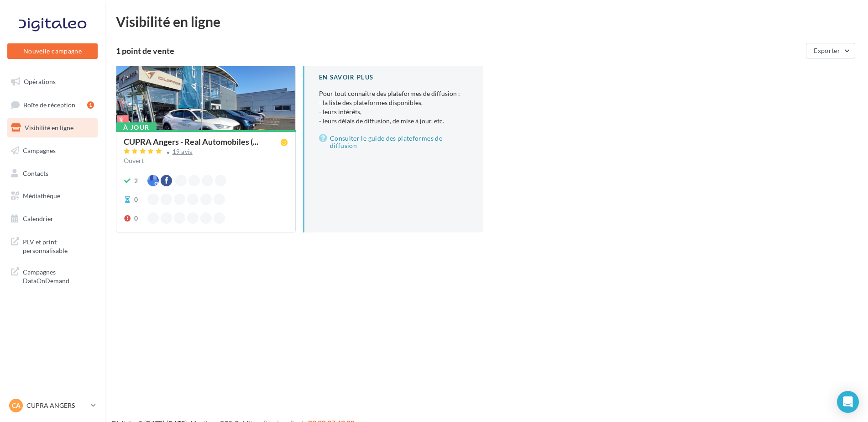 This screenshot has height=422, width=868. Describe the element at coordinates (53, 246) in the screenshot. I see `a: PLV et print personnalisable` at that location.